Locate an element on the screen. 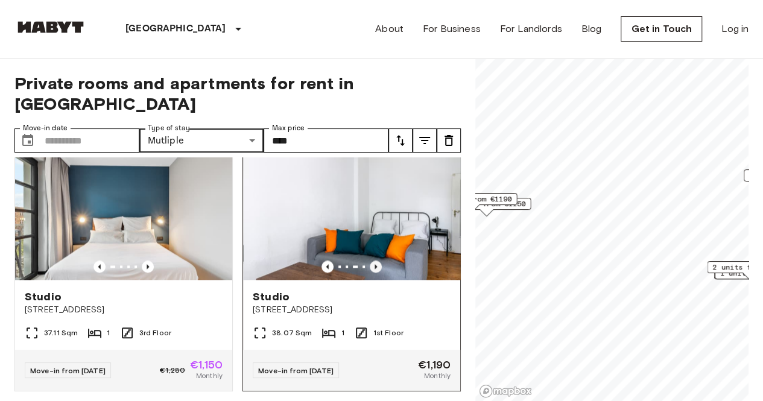 The height and width of the screenshot is (401, 763). label: Type of stay is located at coordinates (169, 128).